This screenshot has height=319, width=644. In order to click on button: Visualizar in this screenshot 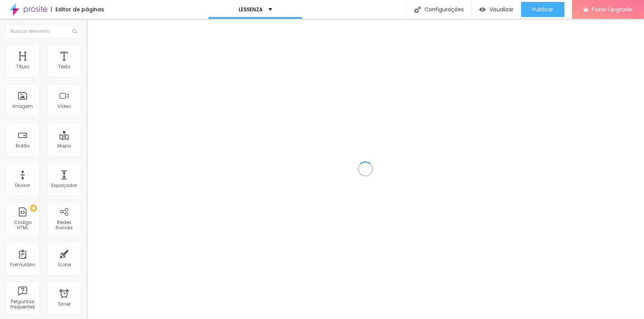, I will do `click(497, 9)`.